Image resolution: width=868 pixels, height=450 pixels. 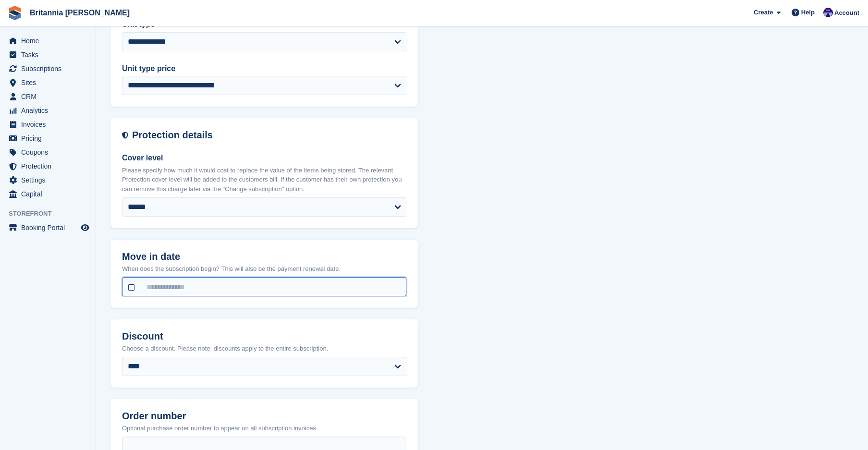 I want to click on h2: Order number, so click(x=264, y=416).